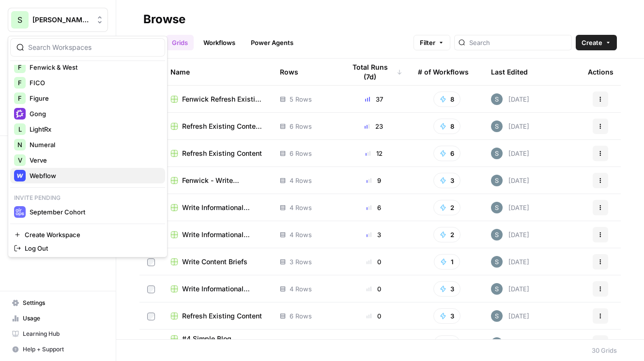  I want to click on span: Settings, so click(63, 303).